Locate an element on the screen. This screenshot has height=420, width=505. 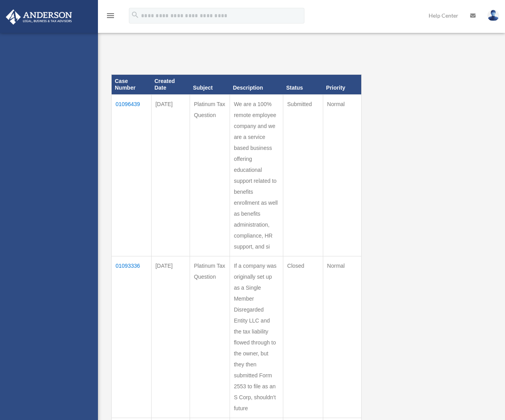
th: Description is located at coordinates (256, 84).